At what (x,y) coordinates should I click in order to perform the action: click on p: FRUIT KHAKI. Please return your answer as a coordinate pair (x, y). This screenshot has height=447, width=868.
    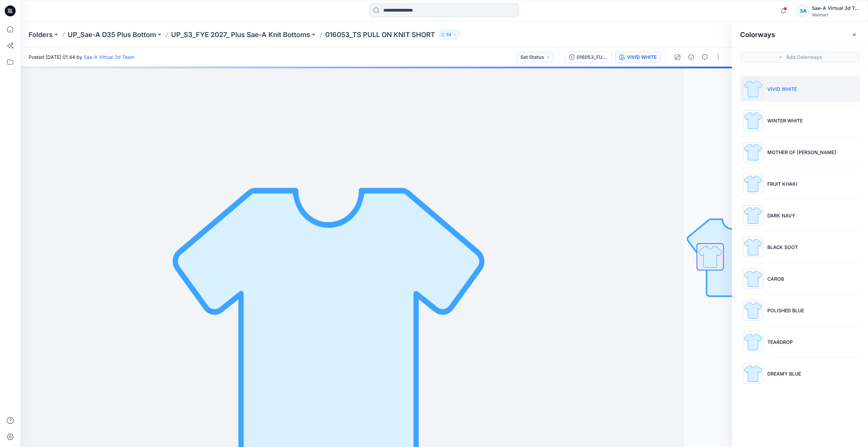
    Looking at the image, I should click on (783, 184).